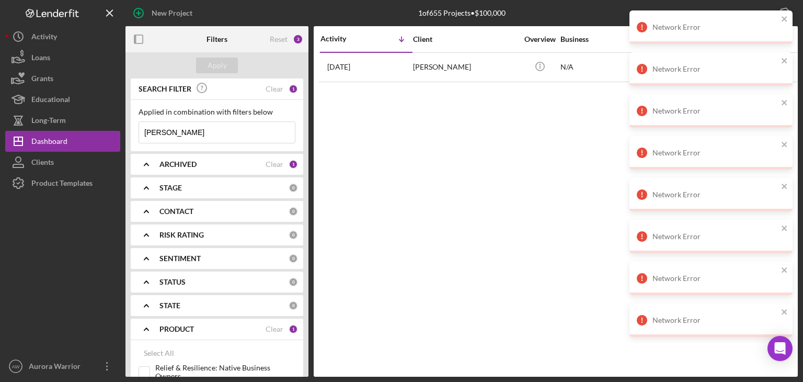  What do you see at coordinates (63, 37) in the screenshot?
I see `a: Activity` at bounding box center [63, 37].